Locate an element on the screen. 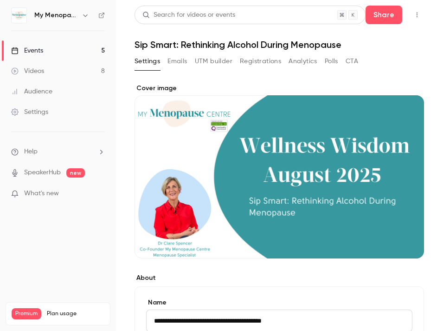 This screenshot has height=331, width=443. section: Cover image is located at coordinates (280, 171).